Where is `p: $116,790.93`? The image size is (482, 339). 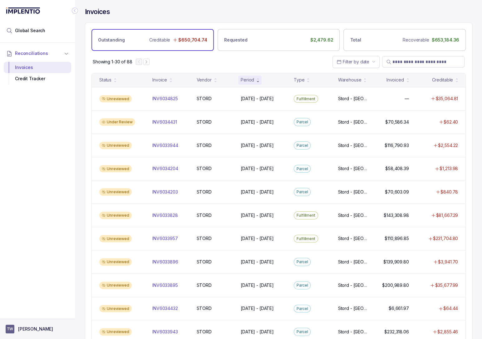
p: $116,790.93 is located at coordinates (396, 145).